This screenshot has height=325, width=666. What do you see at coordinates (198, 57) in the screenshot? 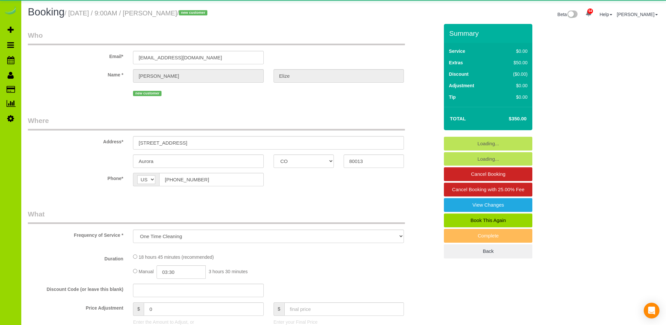
I see `input: Email*` at bounding box center [198, 57].